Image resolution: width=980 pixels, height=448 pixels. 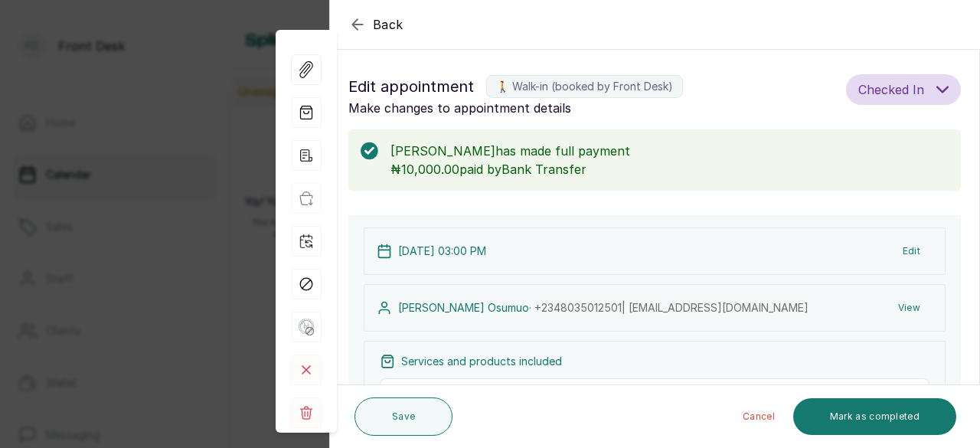 I want to click on button: Save, so click(x=403, y=417).